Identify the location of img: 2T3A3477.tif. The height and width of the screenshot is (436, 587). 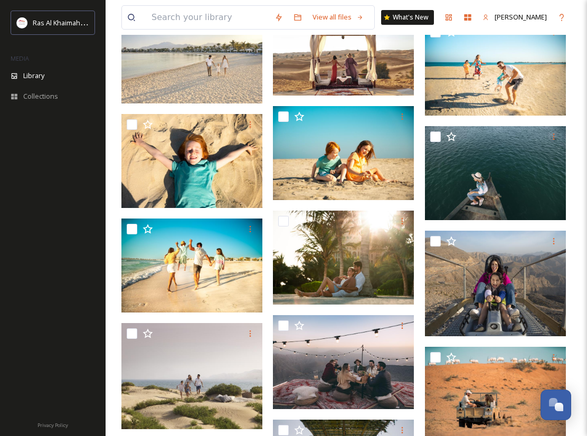
(192, 57).